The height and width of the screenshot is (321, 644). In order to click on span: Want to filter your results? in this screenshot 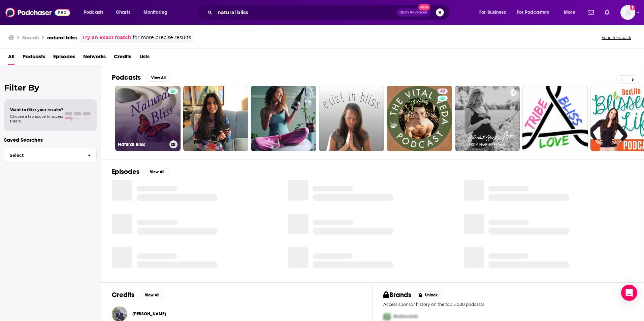, I will do `click(37, 110)`.